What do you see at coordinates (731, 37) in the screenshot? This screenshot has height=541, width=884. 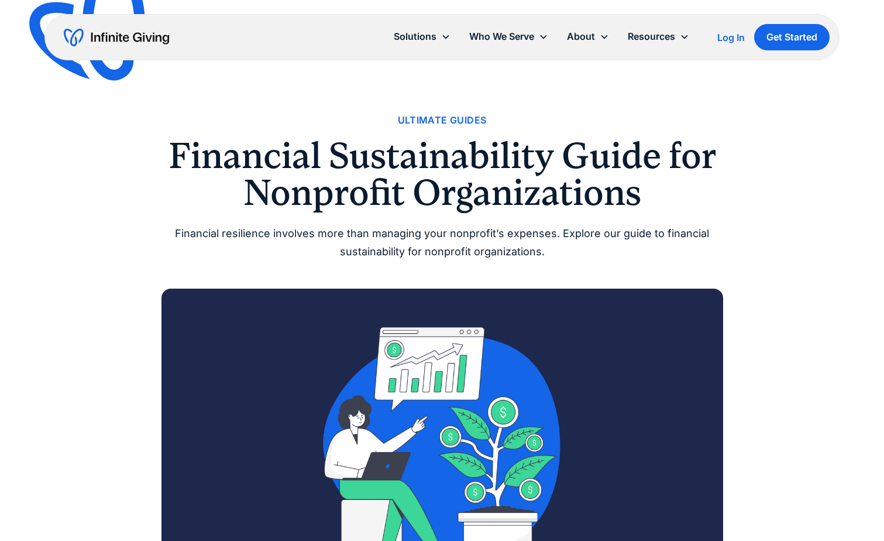 I see `div: Log In` at bounding box center [731, 37].